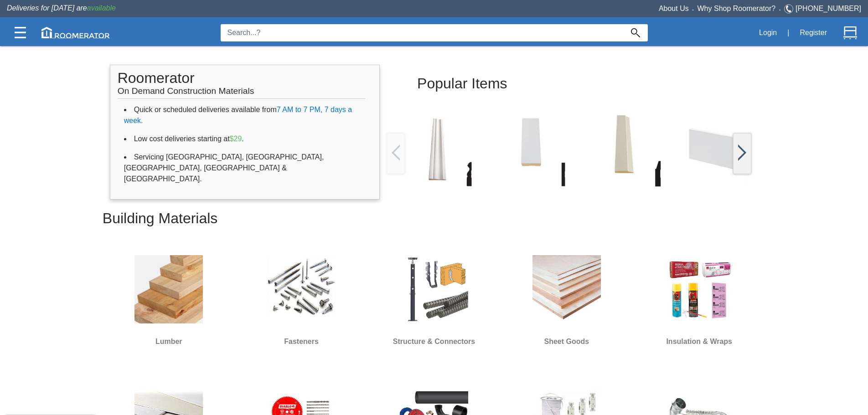 This screenshot has width=868, height=415. I want to click on a: Why Shop Roomerator?, so click(737, 9).